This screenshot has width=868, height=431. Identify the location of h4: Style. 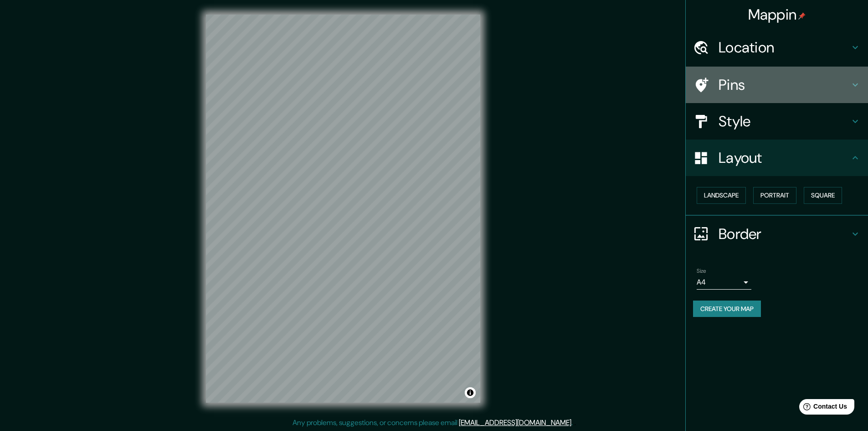
(784, 121).